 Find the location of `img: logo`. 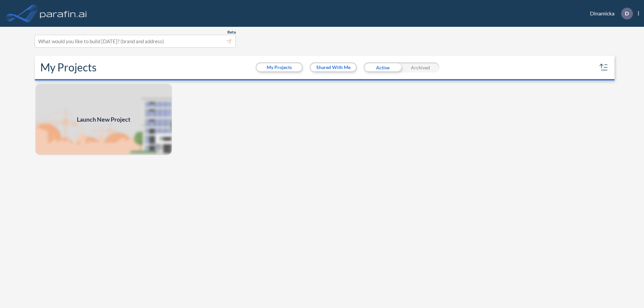

img: logo is located at coordinates (64, 14).